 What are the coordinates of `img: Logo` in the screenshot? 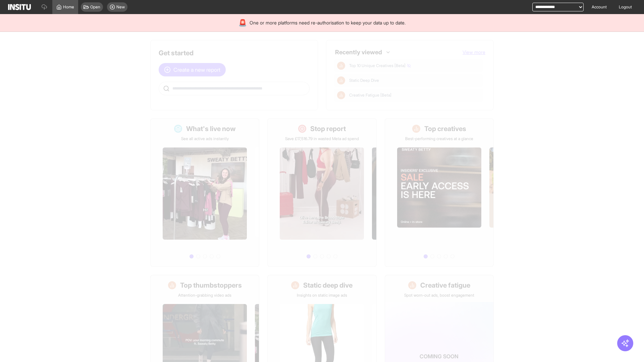 It's located at (19, 7).